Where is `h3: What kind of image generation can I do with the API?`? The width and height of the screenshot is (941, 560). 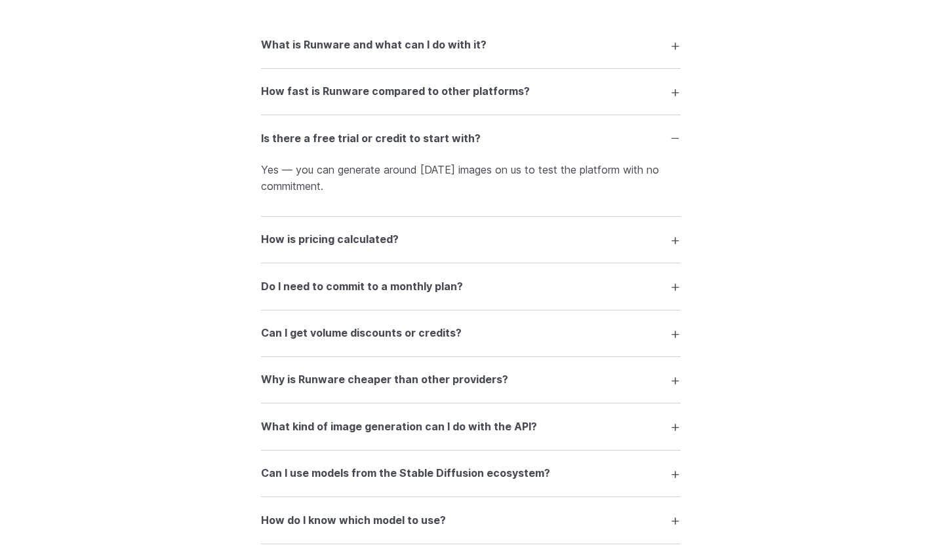
h3: What kind of image generation can I do with the API? is located at coordinates (399, 427).